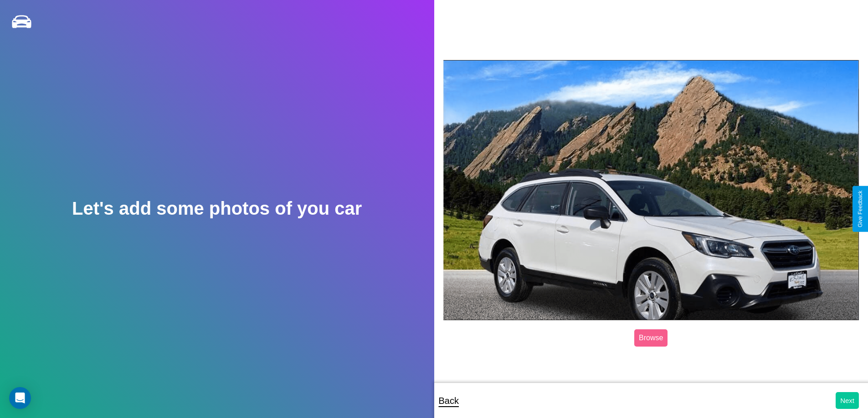  I want to click on div: Open Intercom Messenger, so click(20, 398).